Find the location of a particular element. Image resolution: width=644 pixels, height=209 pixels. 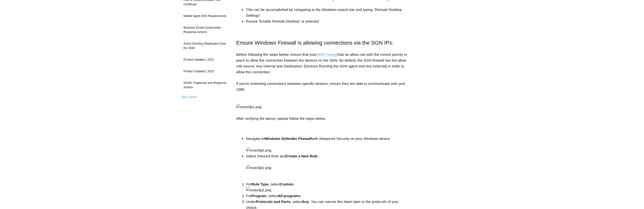

a: SOAR: Playbooks and Response Actions is located at coordinates (205, 85).